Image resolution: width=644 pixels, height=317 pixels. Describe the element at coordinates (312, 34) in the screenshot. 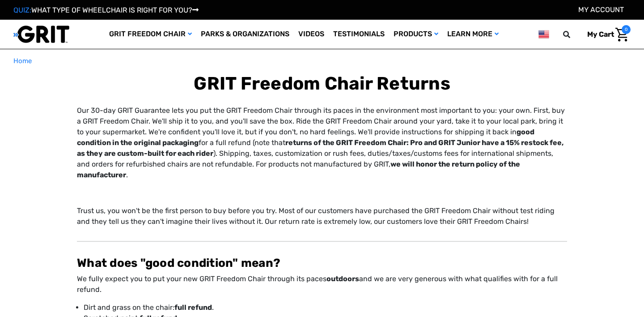

I see `a: Videos` at that location.